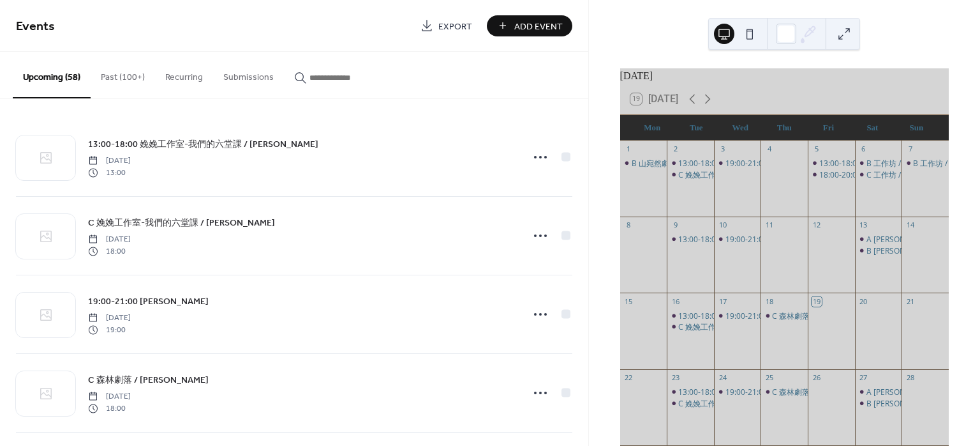  Describe the element at coordinates (539, 26) in the screenshot. I see `span: Add Event` at that location.